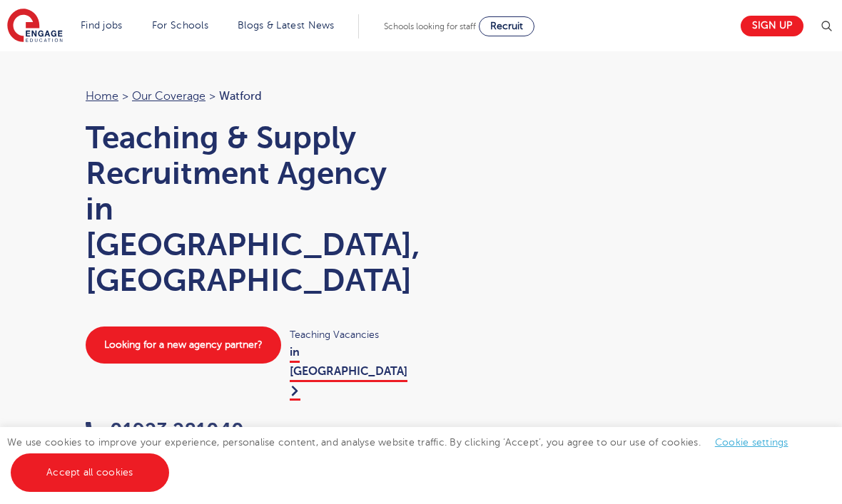 This screenshot has height=504, width=842. I want to click on span: Teaching Vacancies, so click(348, 335).